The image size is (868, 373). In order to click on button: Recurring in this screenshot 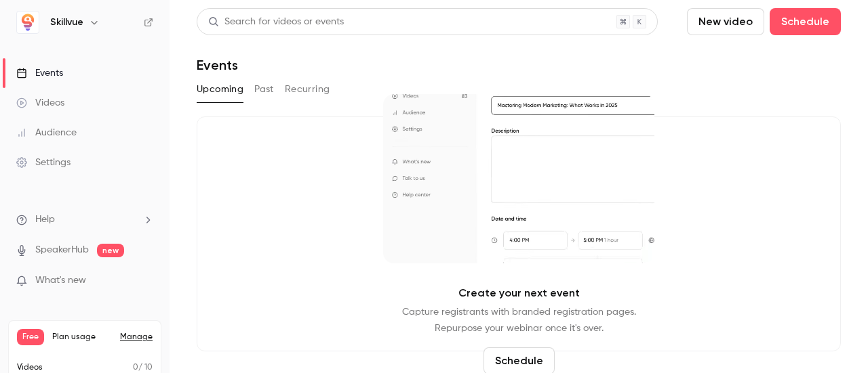, I will do `click(307, 90)`.